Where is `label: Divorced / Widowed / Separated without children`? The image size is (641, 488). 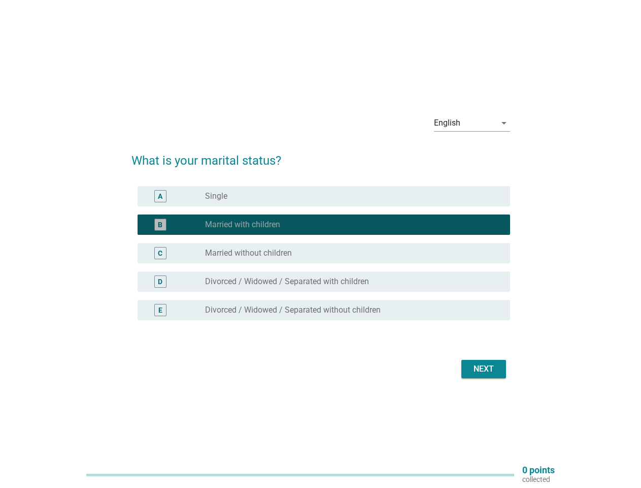 label: Divorced / Widowed / Separated without children is located at coordinates (293, 310).